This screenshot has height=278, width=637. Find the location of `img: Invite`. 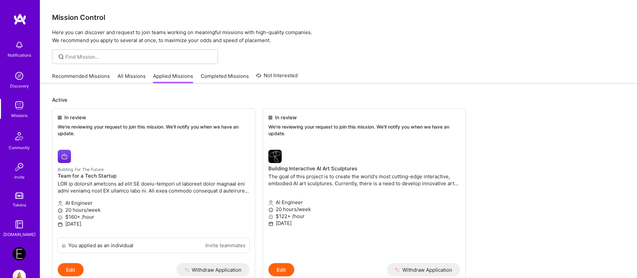

img: Invite is located at coordinates (19, 167).